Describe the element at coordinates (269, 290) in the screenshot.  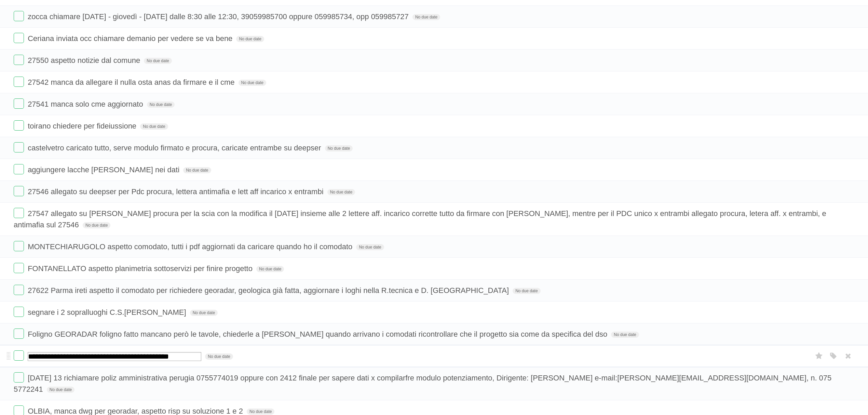
I see `span: 27622 Parma ireti aspetto il comodato per richiedere georadar, geologica già fatta, aggiornare i ...` at that location.